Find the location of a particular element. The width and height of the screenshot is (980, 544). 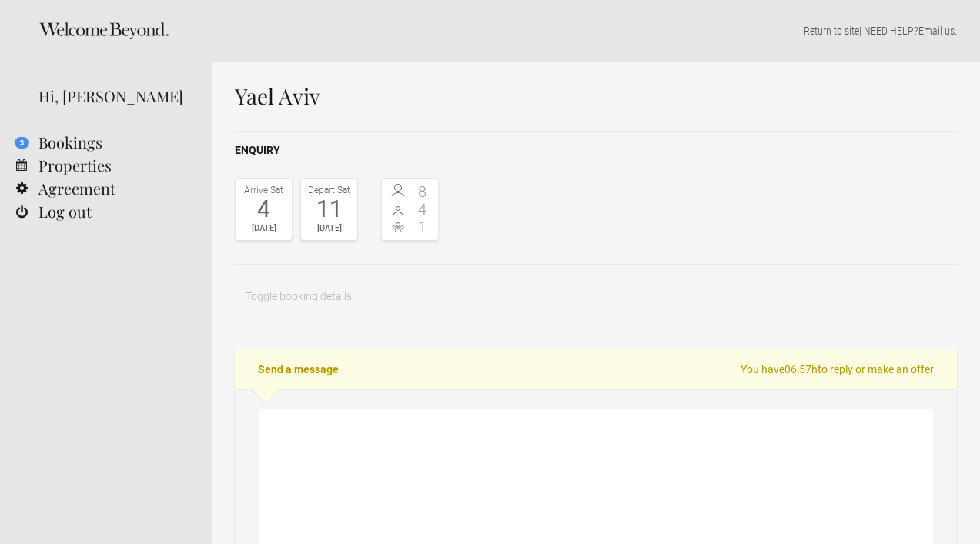

h1: Yael Aviv is located at coordinates (596, 96).